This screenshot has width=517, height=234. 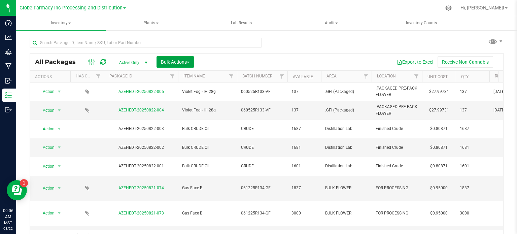 What do you see at coordinates (121, 76) in the screenshot?
I see `a: Package ID` at bounding box center [121, 76].